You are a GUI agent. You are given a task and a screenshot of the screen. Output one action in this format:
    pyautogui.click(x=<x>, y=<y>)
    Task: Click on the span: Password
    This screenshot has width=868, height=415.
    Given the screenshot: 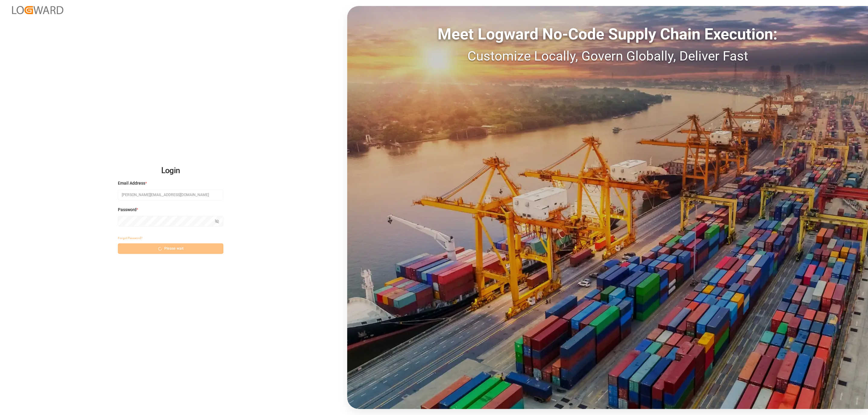 What is the action you would take?
    pyautogui.click(x=127, y=210)
    